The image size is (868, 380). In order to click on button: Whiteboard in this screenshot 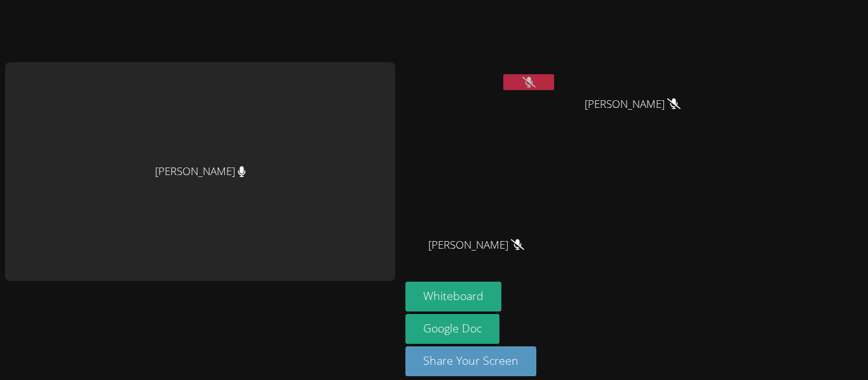, I will do `click(453, 297)`.